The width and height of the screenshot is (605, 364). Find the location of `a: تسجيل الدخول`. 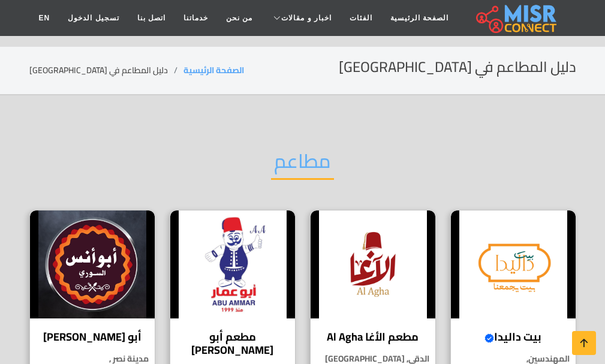

a: تسجيل الدخول is located at coordinates (93, 18).